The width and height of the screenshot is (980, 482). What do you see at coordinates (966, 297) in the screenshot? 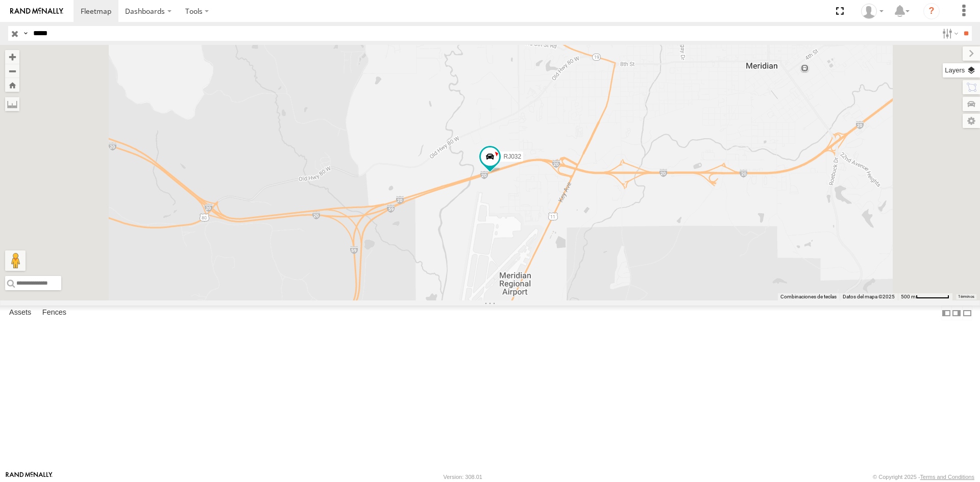
I see `a: Términos (se abre en una nueva pestaña)` at bounding box center [966, 297].